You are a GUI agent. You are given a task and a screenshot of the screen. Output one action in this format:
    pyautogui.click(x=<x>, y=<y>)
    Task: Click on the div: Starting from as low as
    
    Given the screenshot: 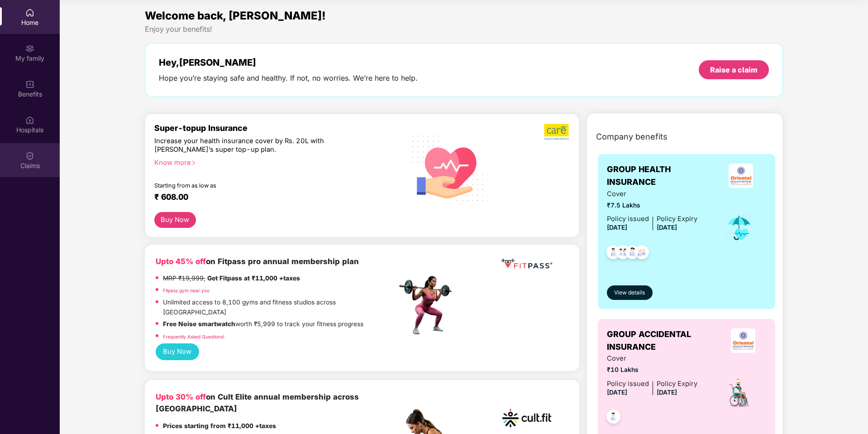 What is the action you would take?
    pyautogui.click(x=256, y=185)
    